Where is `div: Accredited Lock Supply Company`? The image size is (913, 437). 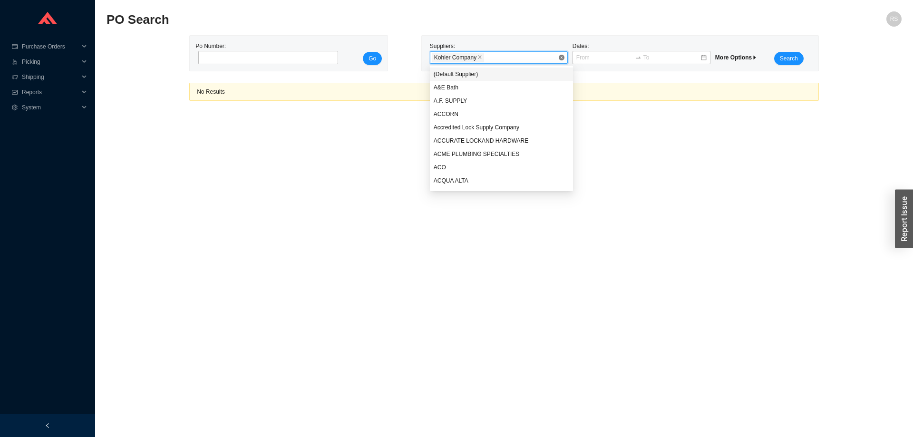 div: Accredited Lock Supply Company is located at coordinates (502, 127).